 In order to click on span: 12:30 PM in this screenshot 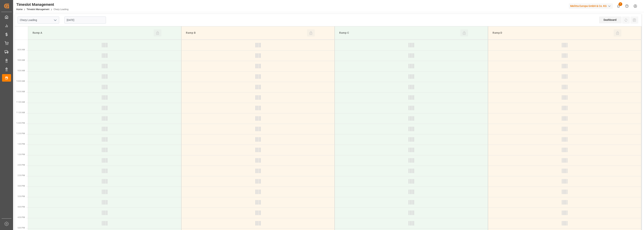, I will do `click(20, 133)`.